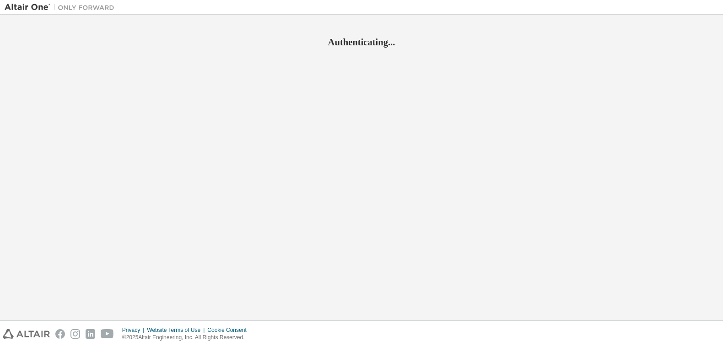  What do you see at coordinates (60, 334) in the screenshot?
I see `img: facebook.svg` at bounding box center [60, 334].